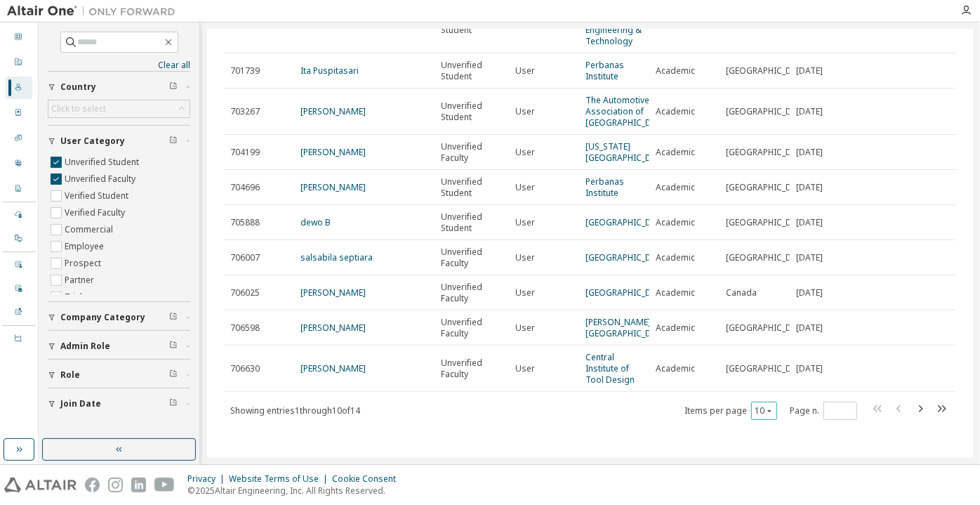 This screenshot has width=980, height=505. What do you see at coordinates (119, 65) in the screenshot?
I see `a: Clear all` at bounding box center [119, 65].